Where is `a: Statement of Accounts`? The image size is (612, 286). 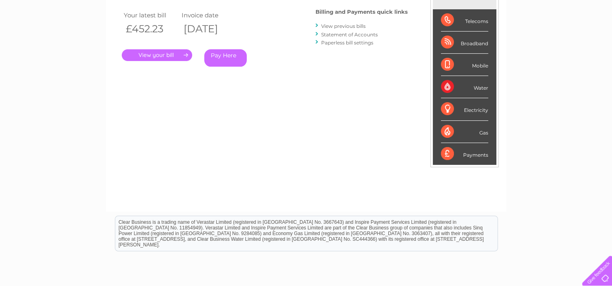 a: Statement of Accounts is located at coordinates (349, 34).